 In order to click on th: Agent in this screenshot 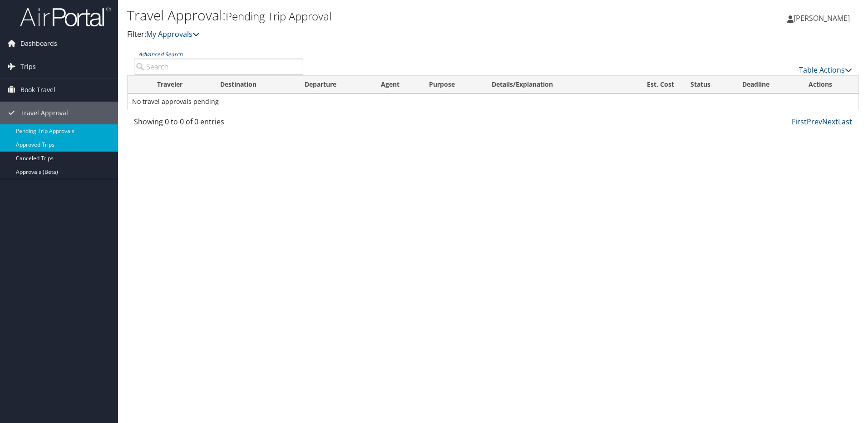, I will do `click(397, 85)`.